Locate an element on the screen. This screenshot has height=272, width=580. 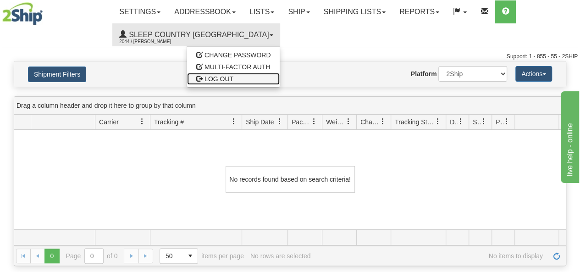
span: Weight is located at coordinates (336, 122).